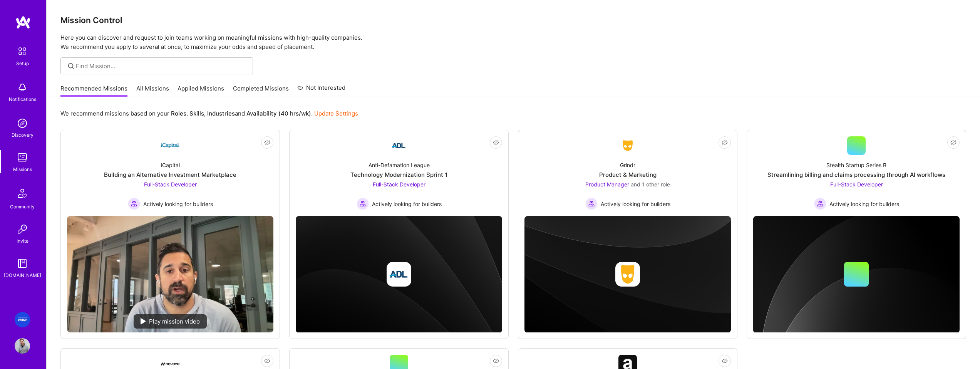 This screenshot has height=369, width=980. What do you see at coordinates (153, 91) in the screenshot?
I see `a: All Missions` at bounding box center [153, 91].